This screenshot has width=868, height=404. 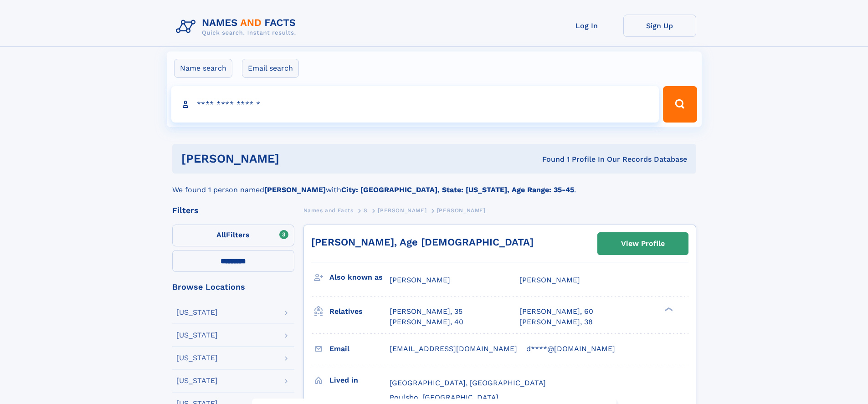 I want to click on a: Names and Facts, so click(x=329, y=210).